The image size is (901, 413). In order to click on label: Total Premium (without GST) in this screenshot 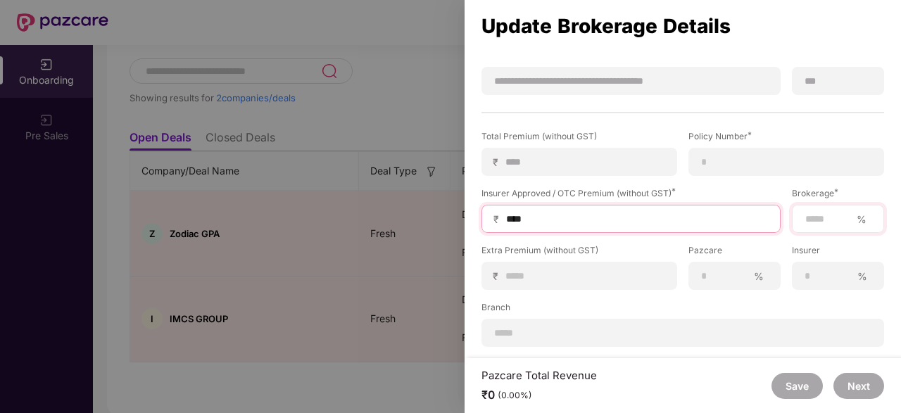, I will do `click(579, 139)`.